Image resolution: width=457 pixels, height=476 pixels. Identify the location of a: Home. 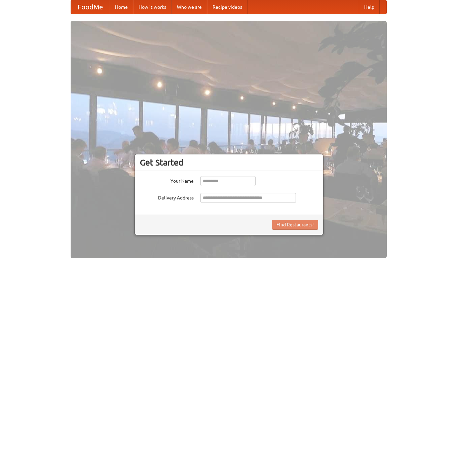
(121, 7).